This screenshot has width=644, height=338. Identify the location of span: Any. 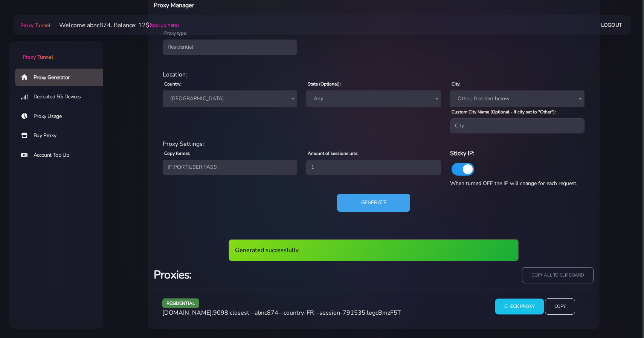
(373, 99).